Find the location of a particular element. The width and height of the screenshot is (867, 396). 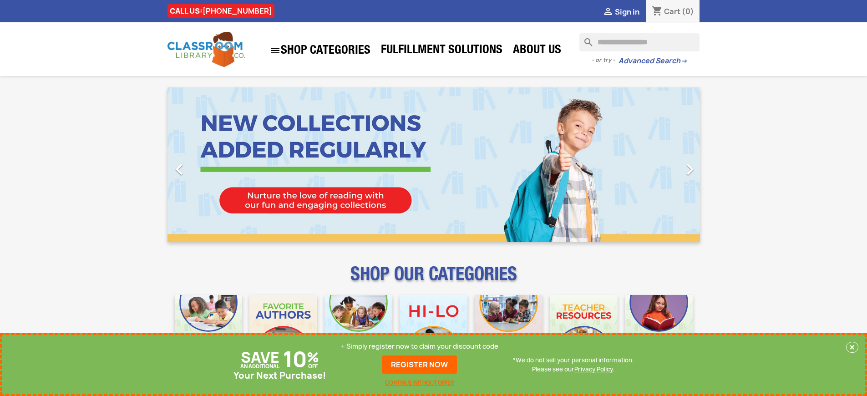

div: CALL US: is located at coordinates (221, 11).